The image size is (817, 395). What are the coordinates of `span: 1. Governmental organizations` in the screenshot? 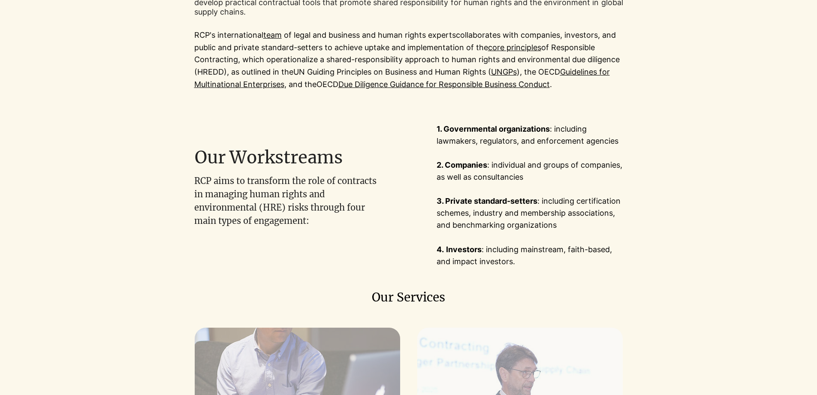 It's located at (493, 129).